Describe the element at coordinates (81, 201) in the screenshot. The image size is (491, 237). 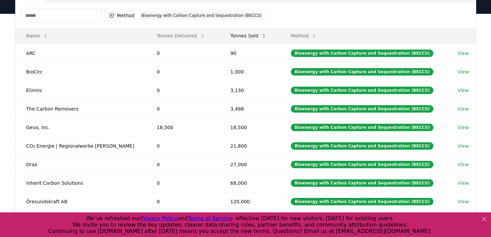
I see `td: Öresundskraft AB` at that location.